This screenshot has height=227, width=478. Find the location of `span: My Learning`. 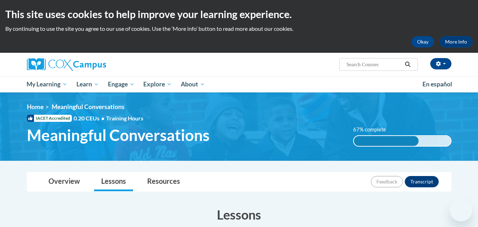

span: My Learning is located at coordinates (47, 84).